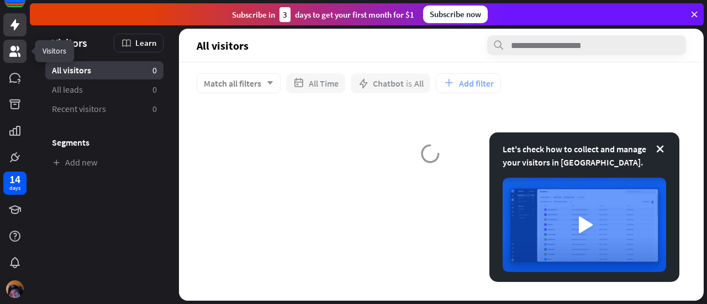 This screenshot has height=304, width=707. Describe the element at coordinates (104, 162) in the screenshot. I see `a: Add new` at that location.